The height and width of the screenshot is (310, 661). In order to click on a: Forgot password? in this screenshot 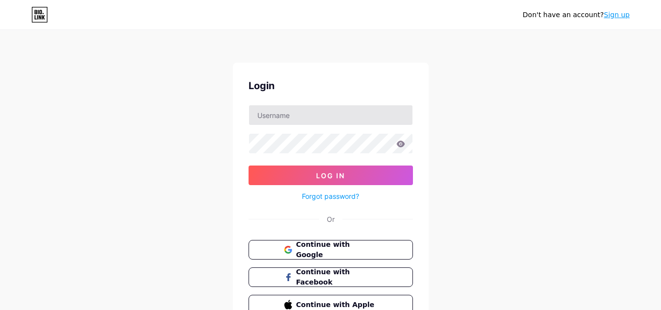, I will do `click(330, 196)`.